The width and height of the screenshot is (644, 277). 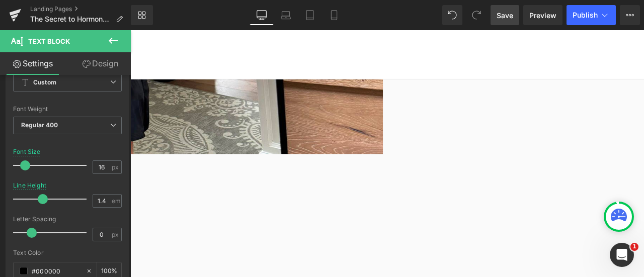 I want to click on span: em, so click(x=116, y=200).